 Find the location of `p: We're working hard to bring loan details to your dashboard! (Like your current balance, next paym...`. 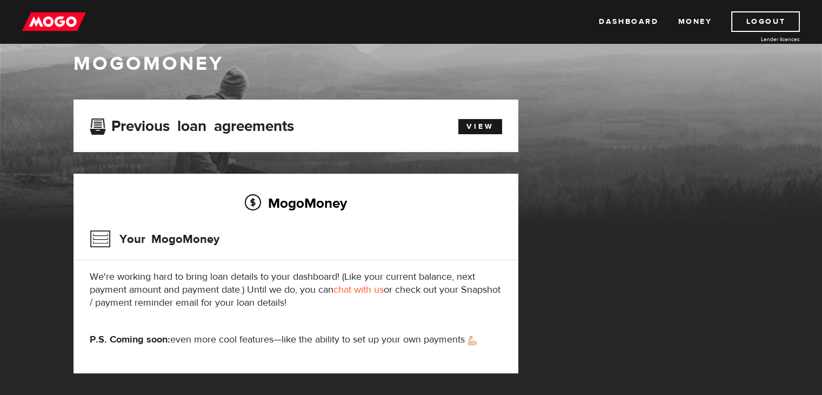

p: We're working hard to bring loan details to your dashboard! (Like your current balance, next paym... is located at coordinates (296, 290).